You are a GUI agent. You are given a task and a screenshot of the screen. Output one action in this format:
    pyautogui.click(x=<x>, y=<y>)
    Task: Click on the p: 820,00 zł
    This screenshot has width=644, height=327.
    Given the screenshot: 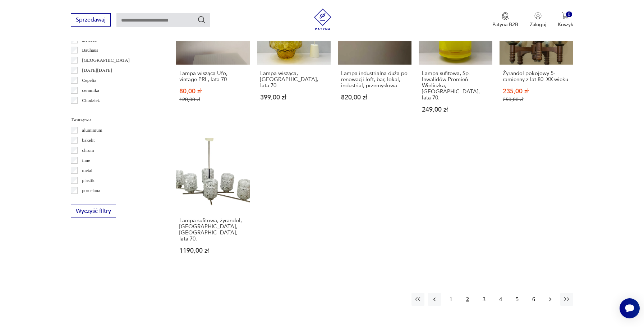 What is the action you would take?
    pyautogui.click(x=375, y=97)
    